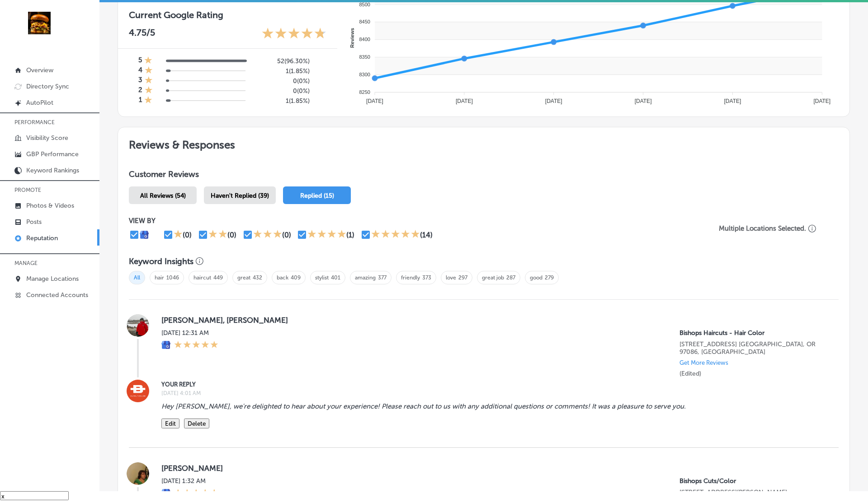 The image size is (868, 502). Describe the element at coordinates (752, 481) in the screenshot. I see `p: Bishops Cuts/Color` at that location.